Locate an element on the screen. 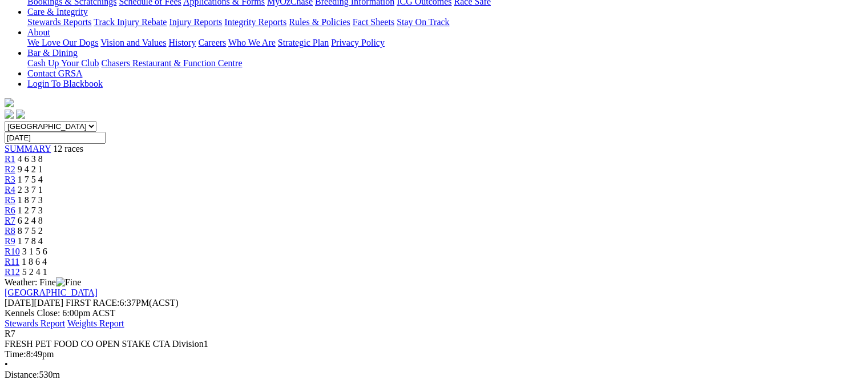 This screenshot has width=868, height=388. span: 2 3 7 1 is located at coordinates (30, 190).